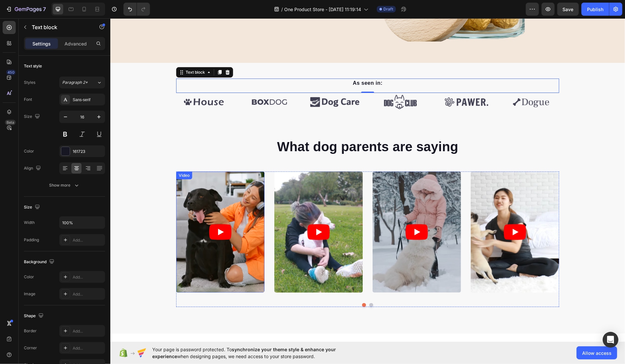  I want to click on span: Save, so click(568, 9).